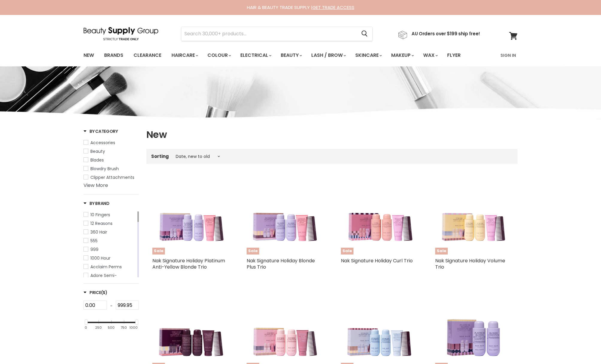 The width and height of the screenshot is (601, 364). What do you see at coordinates (255, 55) in the screenshot?
I see `a: Electrical` at bounding box center [255, 55].